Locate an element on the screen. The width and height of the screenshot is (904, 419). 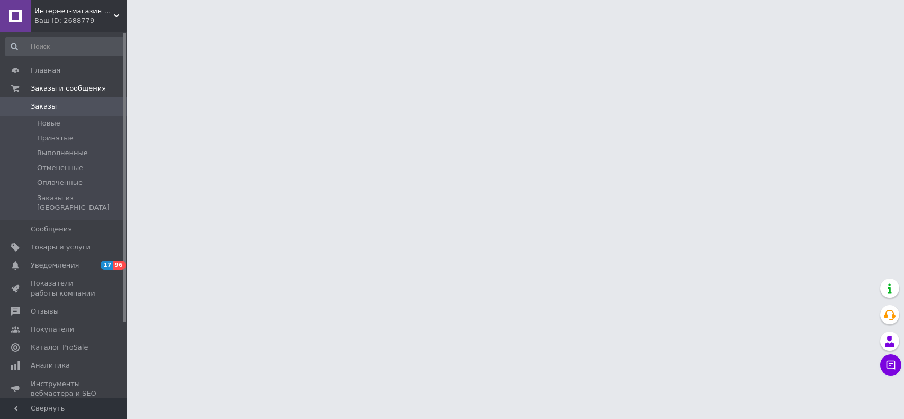
span: Оплаченные is located at coordinates (60, 183).